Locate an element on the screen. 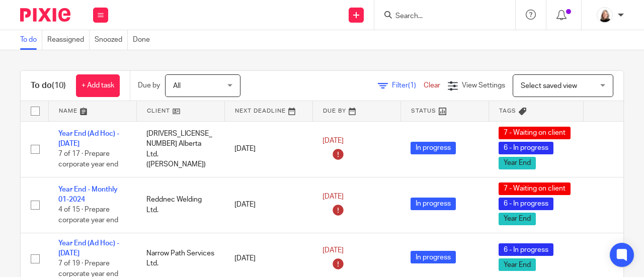 This screenshot has height=277, width=644. span: Filter is located at coordinates (407, 85).